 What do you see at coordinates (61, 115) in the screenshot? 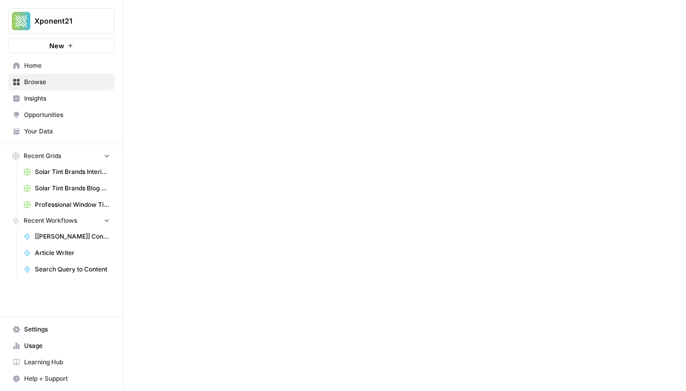
I see `a: Opportunities` at bounding box center [61, 115].